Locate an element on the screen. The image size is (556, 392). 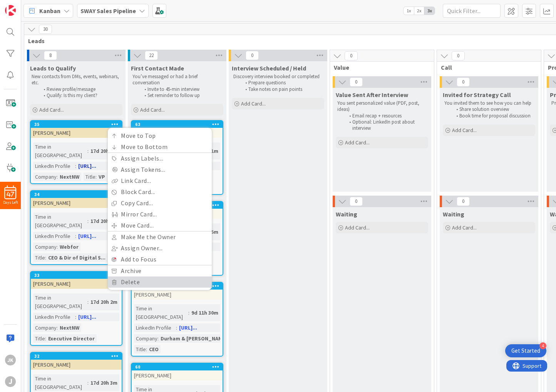
li: Set reminder to follow up is located at coordinates (181, 95).